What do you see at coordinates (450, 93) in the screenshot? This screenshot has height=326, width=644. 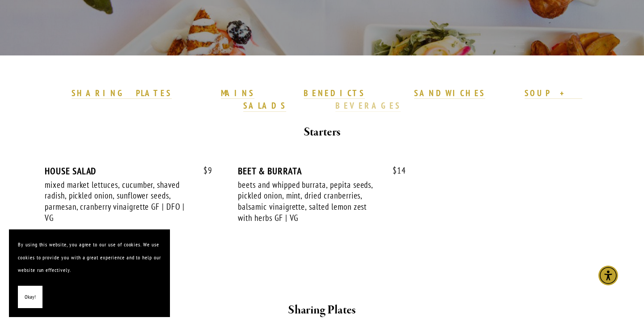 I see `a: SANDWICHES` at bounding box center [450, 93].